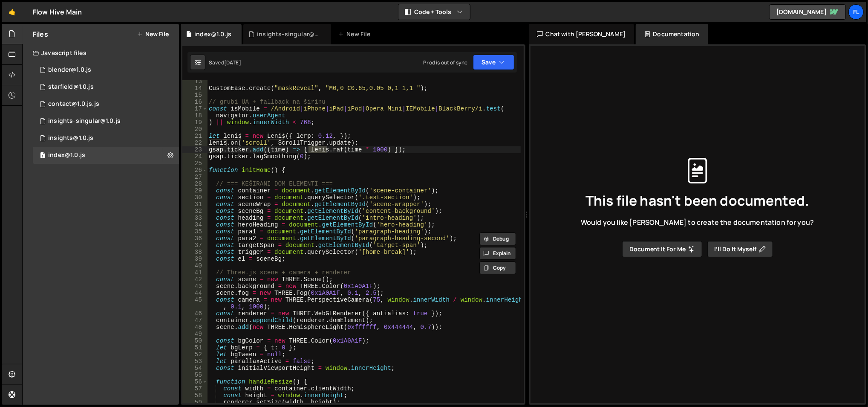 The width and height of the screenshot is (868, 407). I want to click on div: 22, so click(195, 143).